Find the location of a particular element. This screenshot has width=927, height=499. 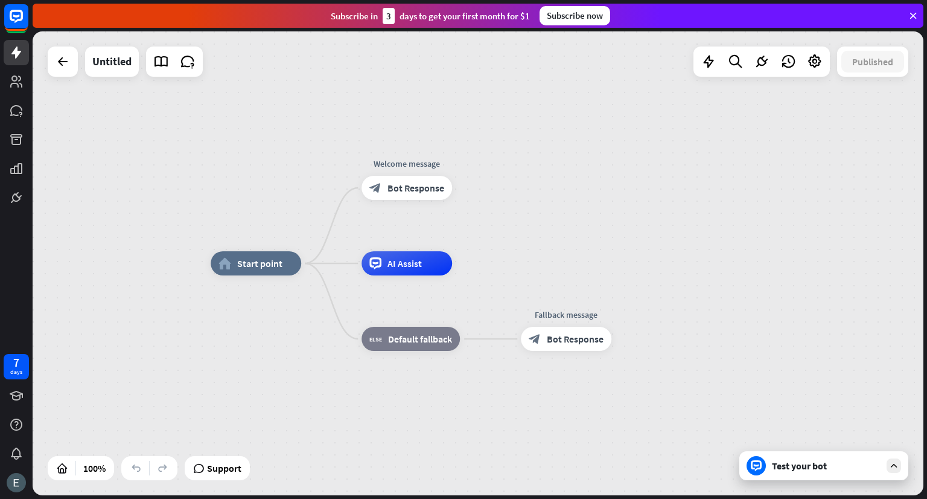

div: Fallback message is located at coordinates (566, 314).